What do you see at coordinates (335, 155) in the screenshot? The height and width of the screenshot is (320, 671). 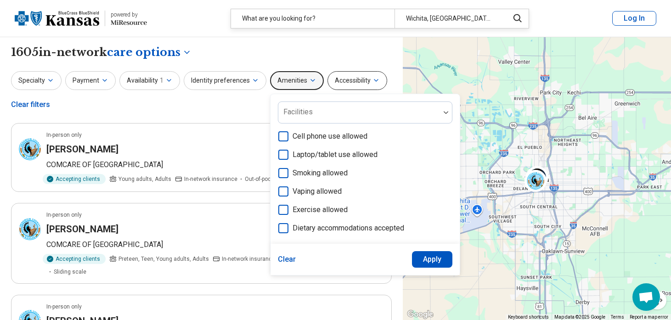 I see `span: Laptop/tablet use allowed` at bounding box center [335, 155].